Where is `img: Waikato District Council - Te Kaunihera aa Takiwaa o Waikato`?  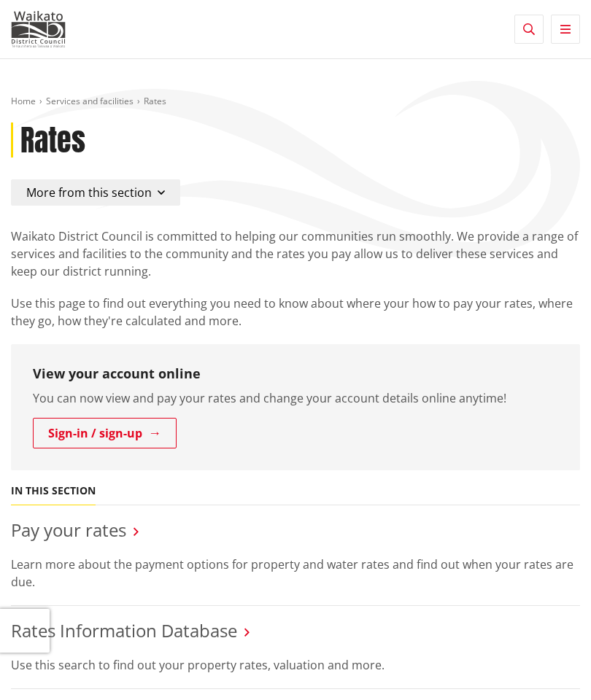
img: Waikato District Council - Te Kaunihera aa Takiwaa o Waikato is located at coordinates (38, 29).